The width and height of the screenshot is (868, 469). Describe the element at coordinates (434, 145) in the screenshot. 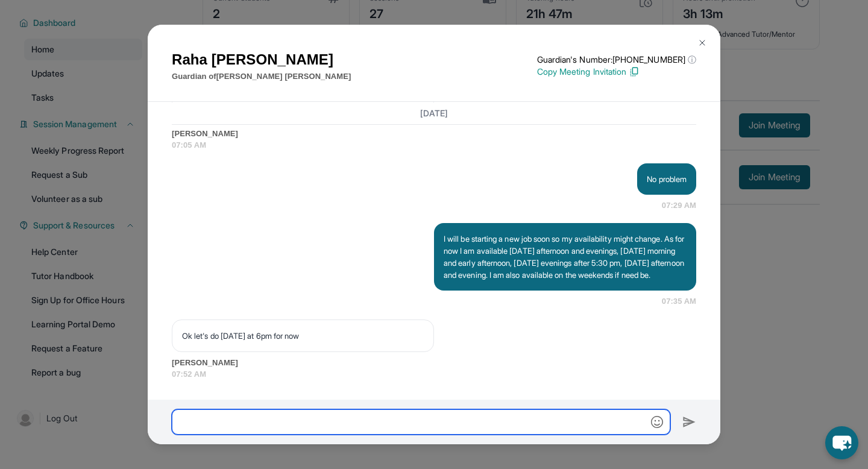

I see `span: 07:05 AM` at that location.